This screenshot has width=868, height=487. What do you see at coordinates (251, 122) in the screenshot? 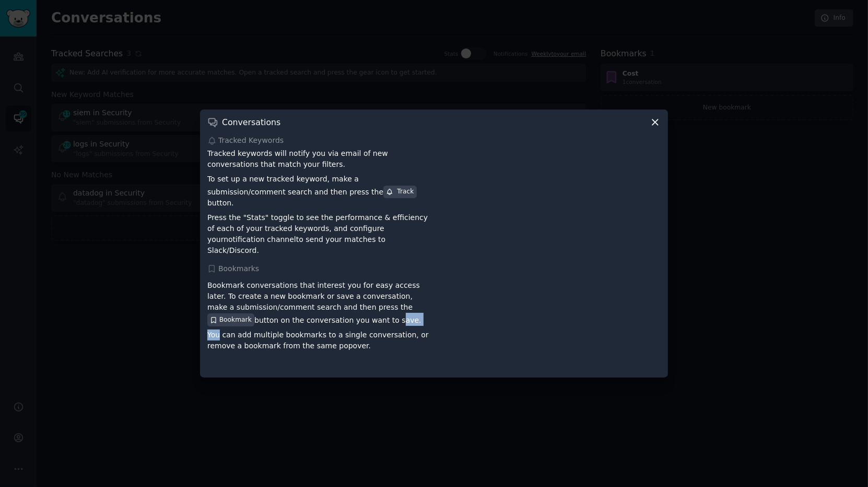
I see `h3: Conversations` at bounding box center [251, 122].